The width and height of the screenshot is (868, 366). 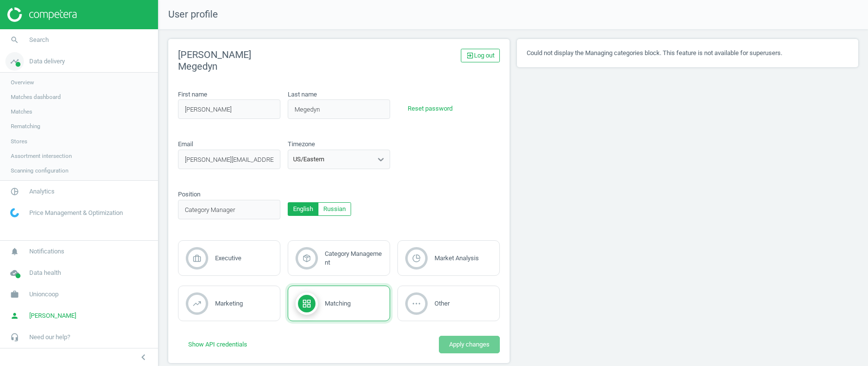 I want to click on span: User profile, so click(x=188, y=15).